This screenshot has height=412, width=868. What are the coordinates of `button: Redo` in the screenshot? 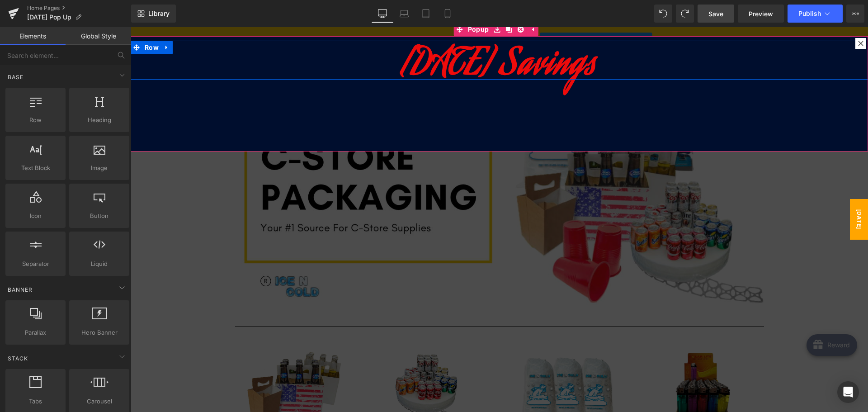 It's located at (686, 13).